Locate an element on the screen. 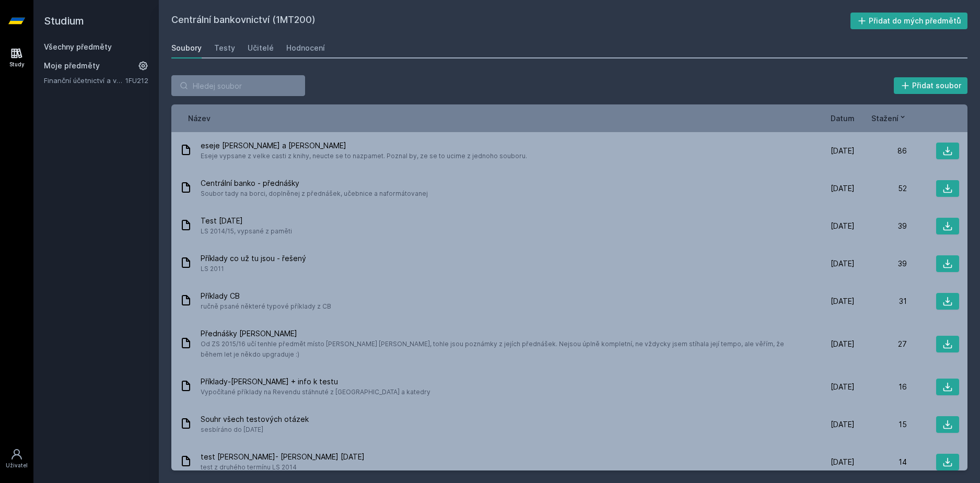 Image resolution: width=980 pixels, height=483 pixels. button: Název is located at coordinates (199, 118).